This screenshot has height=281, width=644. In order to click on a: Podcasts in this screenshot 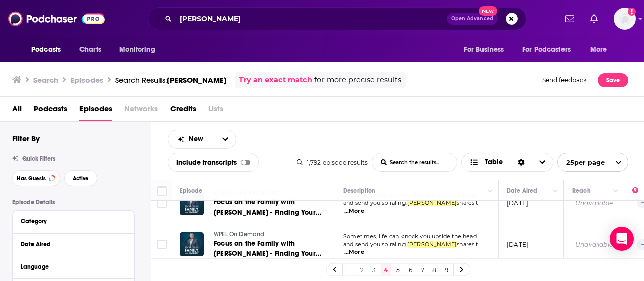, I will do `click(50, 111)`.